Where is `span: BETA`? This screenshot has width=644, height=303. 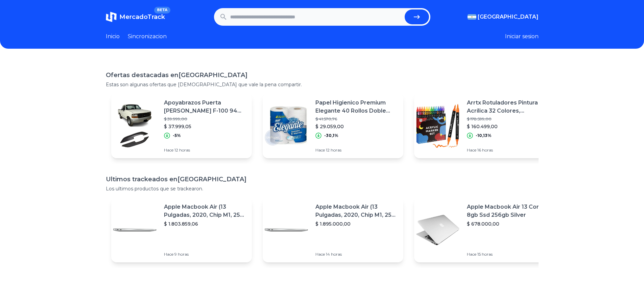 span: BETA is located at coordinates (162, 10).